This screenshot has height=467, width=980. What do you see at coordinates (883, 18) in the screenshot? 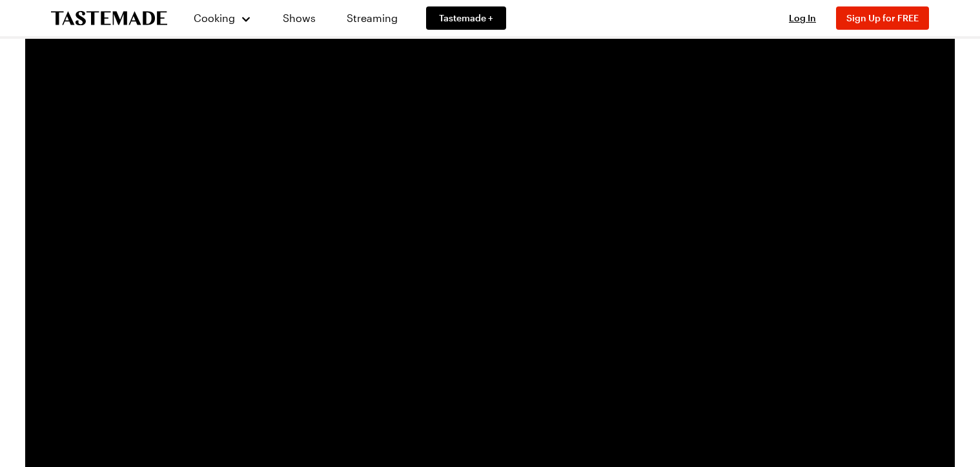
I see `button: Sign Up for FREE` at bounding box center [883, 18].